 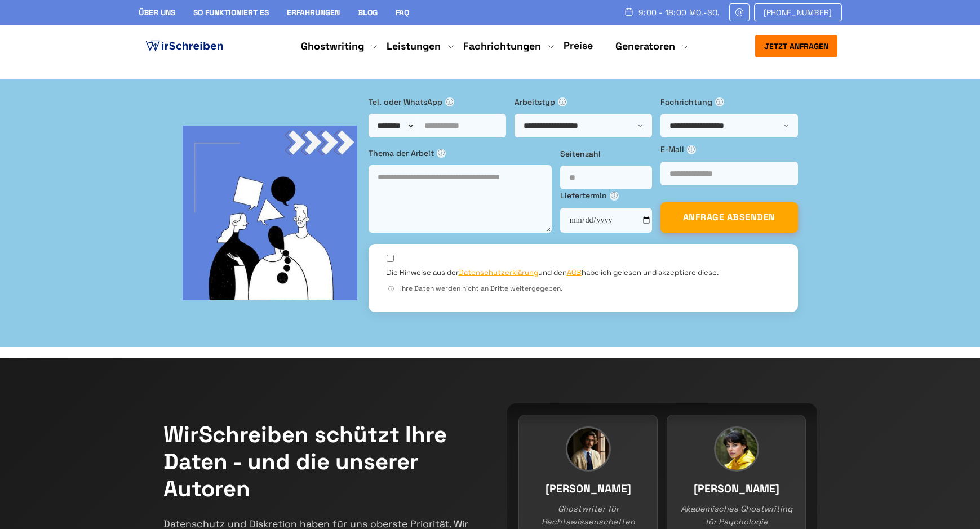 I want to click on label: Seitenzahl, so click(x=606, y=154).